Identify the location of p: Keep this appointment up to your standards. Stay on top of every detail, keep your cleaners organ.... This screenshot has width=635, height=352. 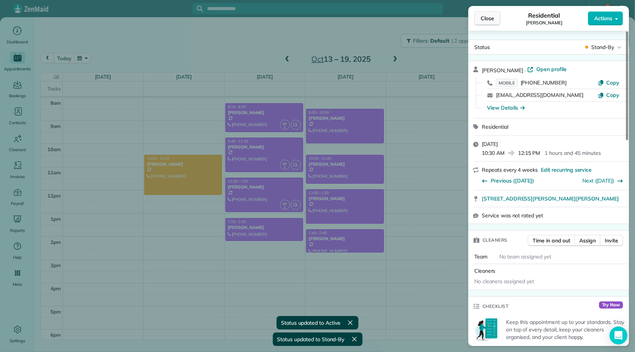
(565, 329).